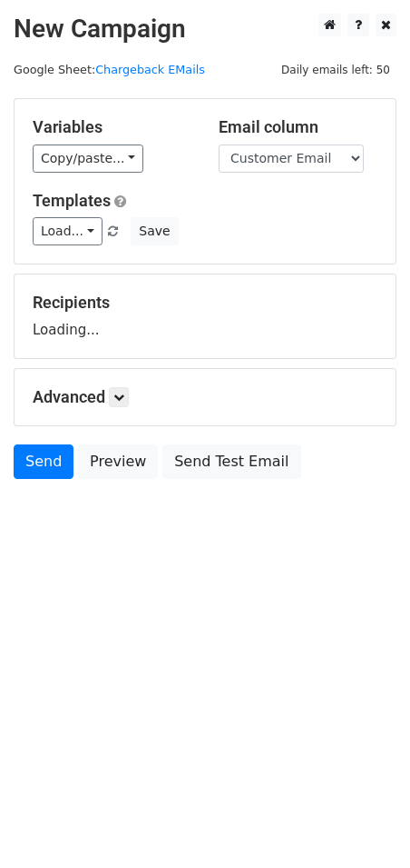 The width and height of the screenshot is (410, 868). Describe the element at coordinates (68, 231) in the screenshot. I see `a: Load...` at that location.